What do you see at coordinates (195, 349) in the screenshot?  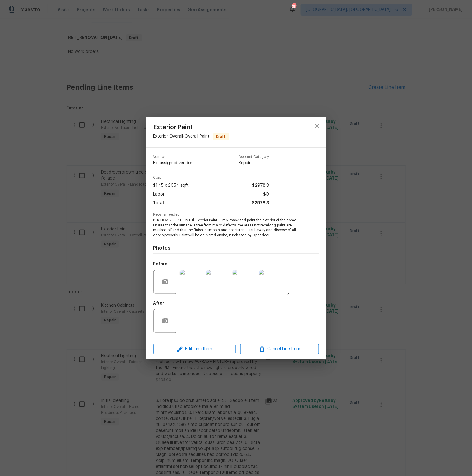 I see `span: Edit Line Item` at bounding box center [195, 349].